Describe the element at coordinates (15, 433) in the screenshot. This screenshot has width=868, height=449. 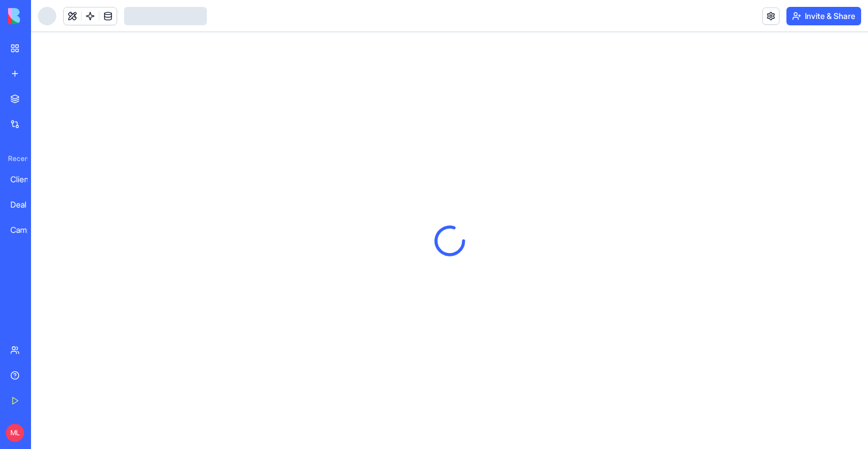
I see `span: ML` at that location.